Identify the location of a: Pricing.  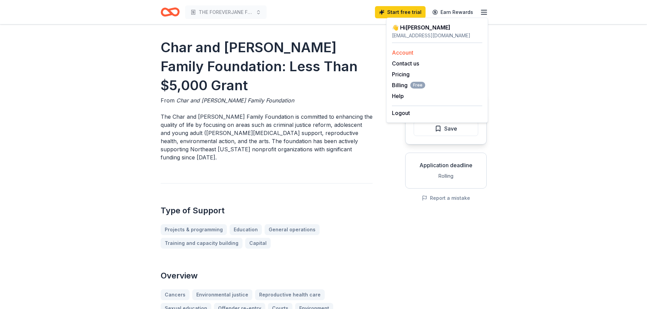
(401, 74).